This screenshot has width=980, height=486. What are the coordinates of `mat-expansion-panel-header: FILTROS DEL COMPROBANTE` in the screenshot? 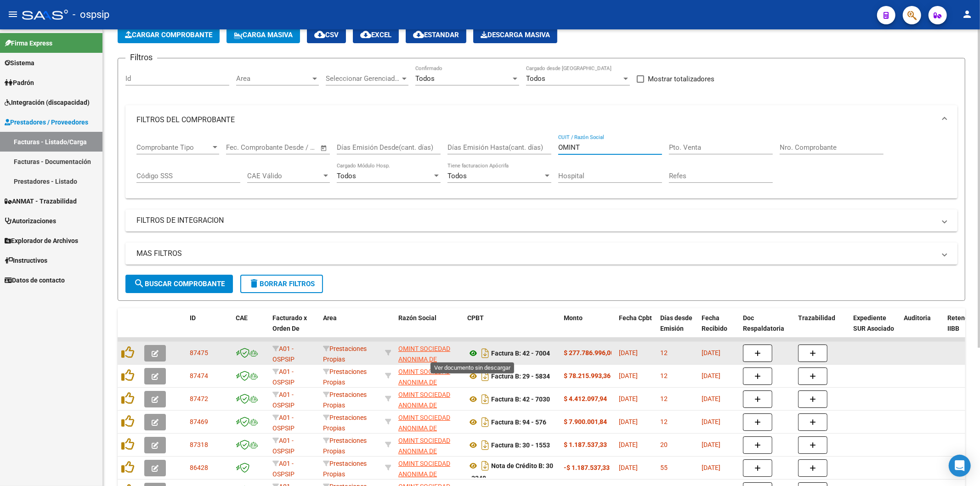 It's located at (541, 120).